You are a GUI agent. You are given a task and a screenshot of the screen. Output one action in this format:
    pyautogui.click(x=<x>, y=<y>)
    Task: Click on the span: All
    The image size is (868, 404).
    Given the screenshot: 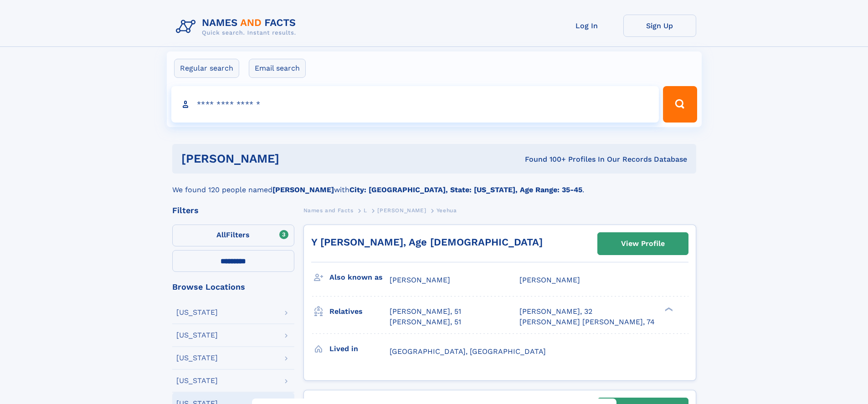 What is the action you would take?
    pyautogui.click(x=221, y=235)
    